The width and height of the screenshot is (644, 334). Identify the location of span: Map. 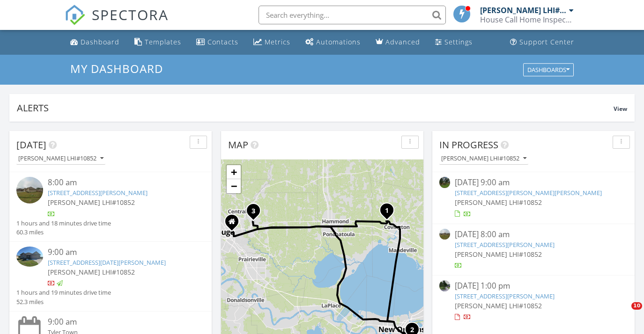
(238, 145).